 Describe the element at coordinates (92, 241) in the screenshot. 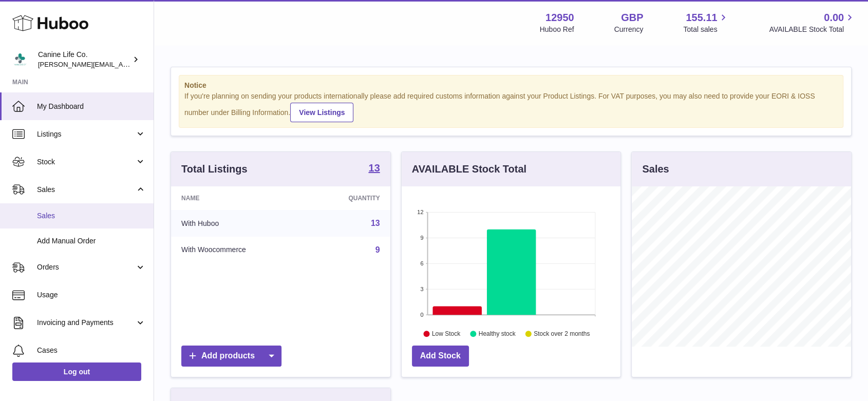

I see `span: Add Manual Order` at that location.